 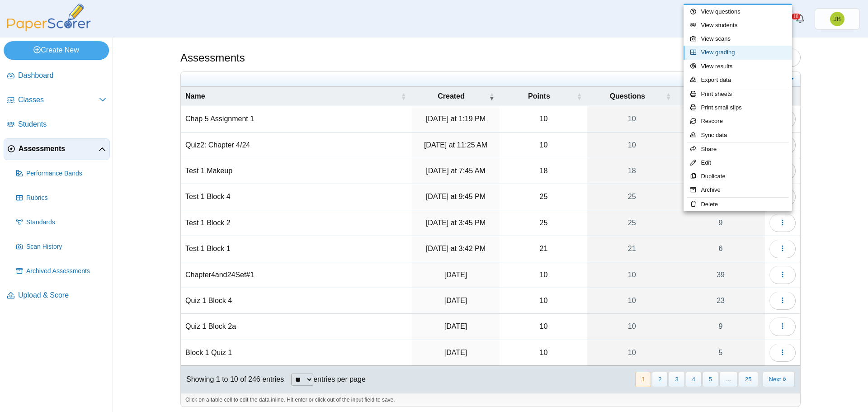 What do you see at coordinates (296, 301) in the screenshot?
I see `td: Quiz 1 Block 4` at bounding box center [296, 301].